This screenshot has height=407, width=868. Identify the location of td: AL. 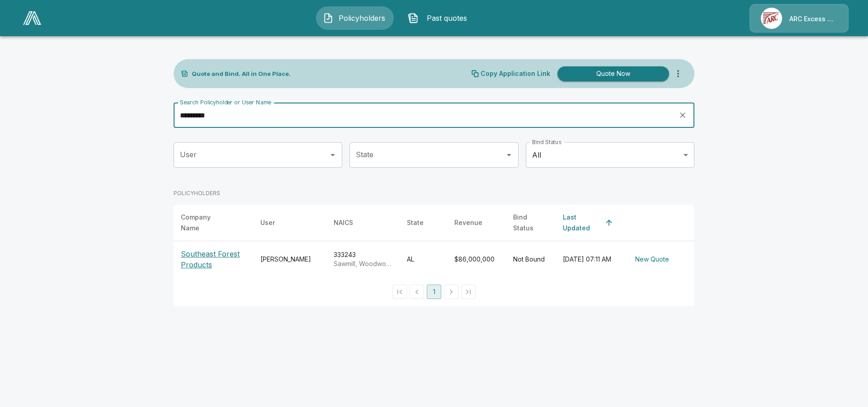
(423, 259).